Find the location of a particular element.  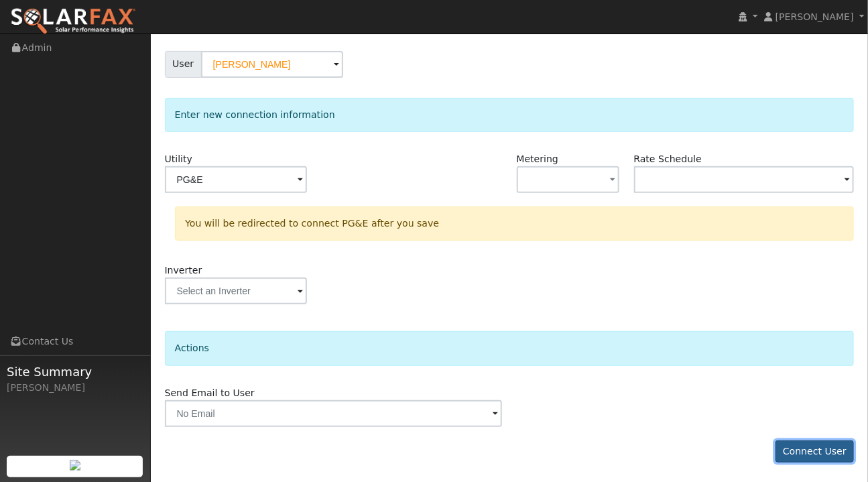

label: Inverter is located at coordinates (184, 270).